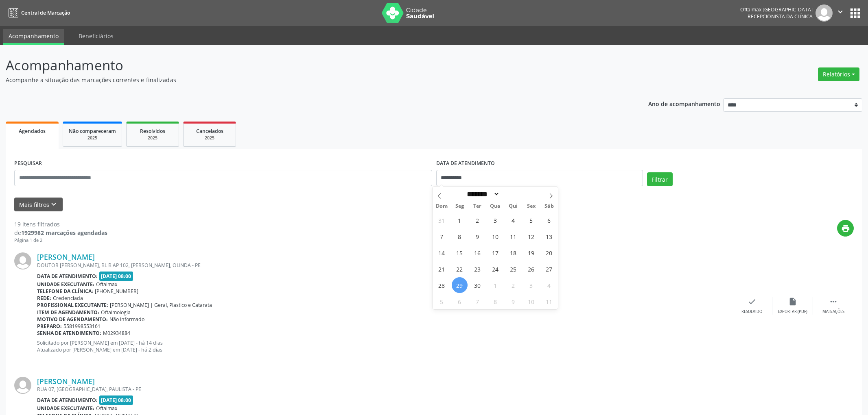 The image size is (868, 415). Describe the element at coordinates (793, 312) in the screenshot. I see `div: Exportar (PDF)` at that location.